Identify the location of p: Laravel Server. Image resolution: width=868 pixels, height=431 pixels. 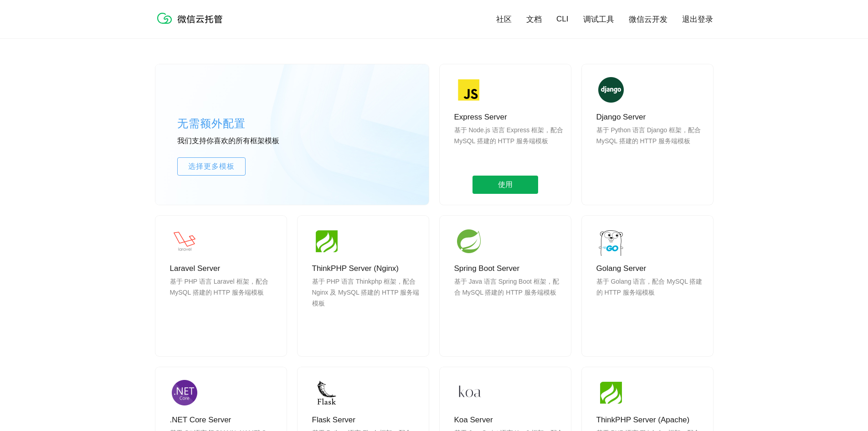
(225, 268).